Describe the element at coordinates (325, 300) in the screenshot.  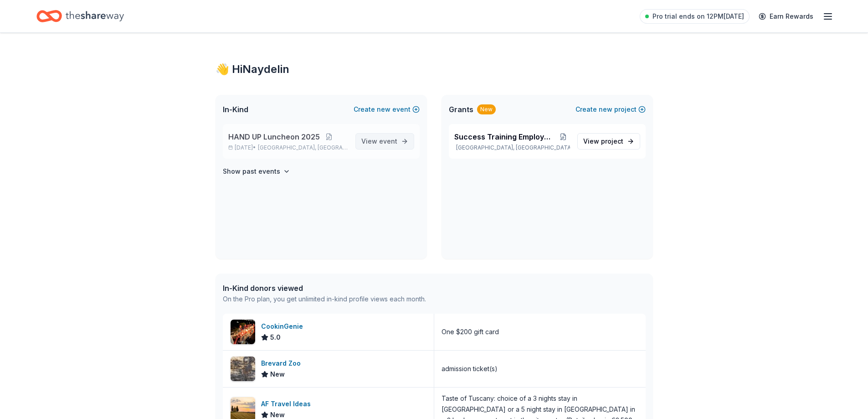
I see `div: On the Pro plan, you get unlimited in-kind profile views each month.` at that location.